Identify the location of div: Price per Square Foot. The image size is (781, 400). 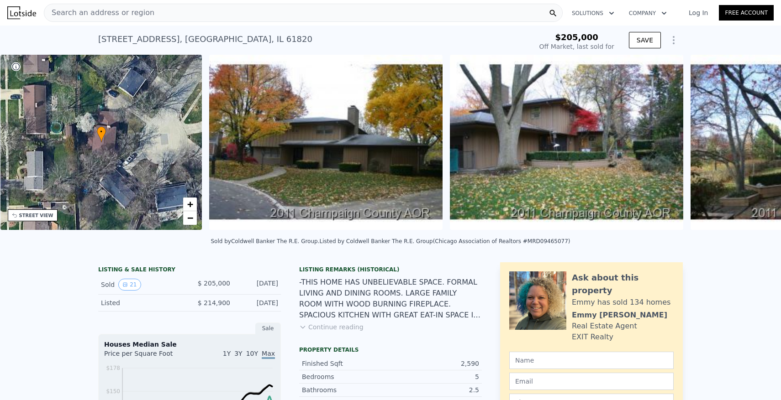
(147, 357).